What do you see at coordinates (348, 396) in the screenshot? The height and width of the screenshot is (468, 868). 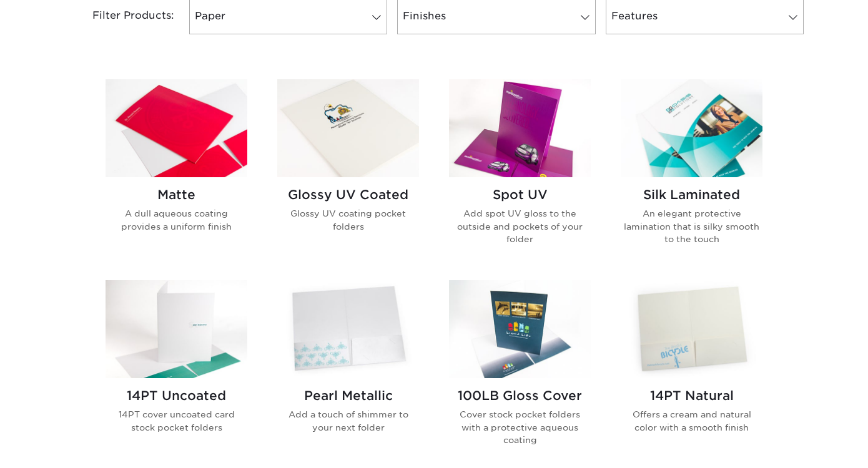 I see `h2: Pearl Metallic` at bounding box center [348, 396].